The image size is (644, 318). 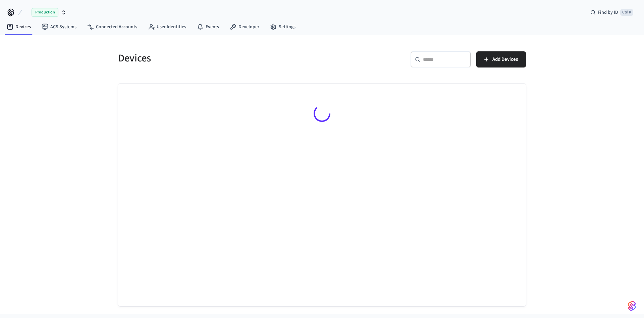 What do you see at coordinates (244, 27) in the screenshot?
I see `a: Developer` at bounding box center [244, 27].